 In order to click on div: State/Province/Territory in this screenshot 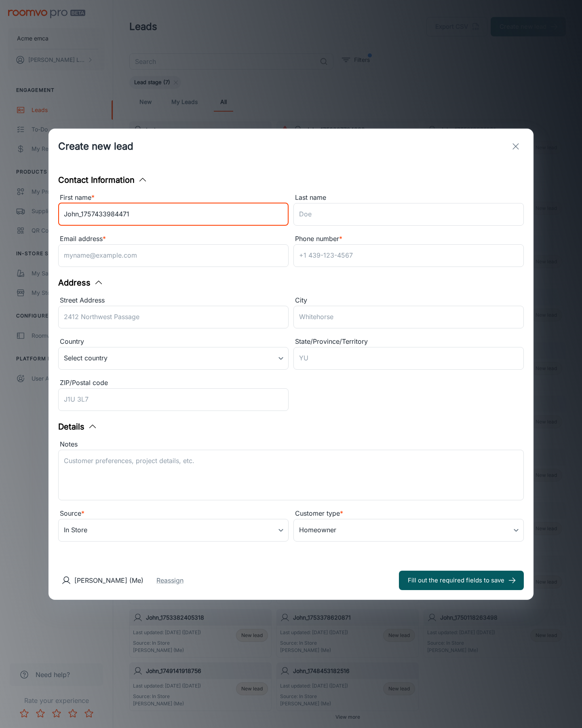, I will do `click(409, 341)`.